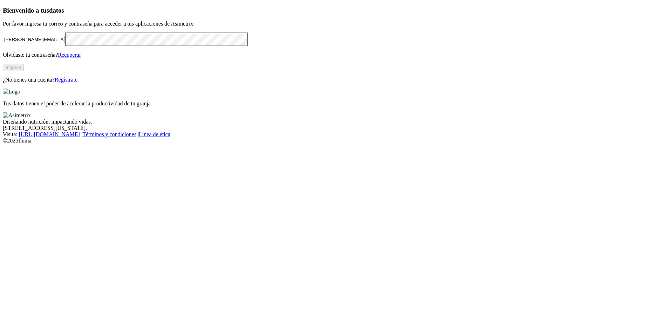 The height and width of the screenshot is (327, 653). What do you see at coordinates (34, 39) in the screenshot?
I see `input: Tu correo` at bounding box center [34, 39].